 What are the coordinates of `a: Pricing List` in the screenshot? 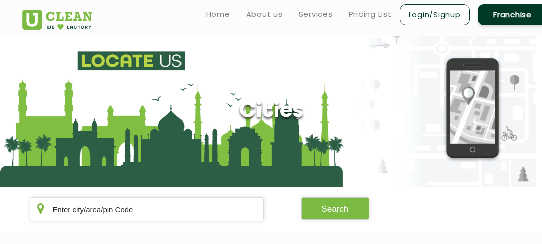 It's located at (370, 14).